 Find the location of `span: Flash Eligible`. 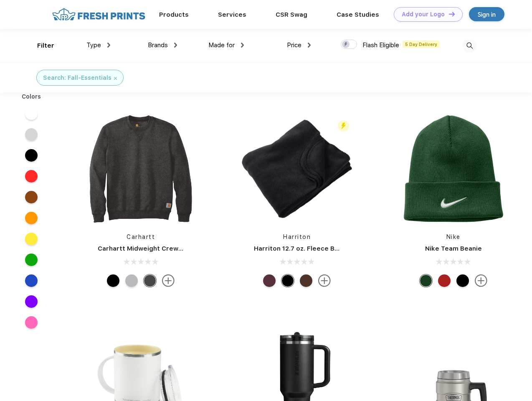

span: Flash Eligible is located at coordinates (381, 45).